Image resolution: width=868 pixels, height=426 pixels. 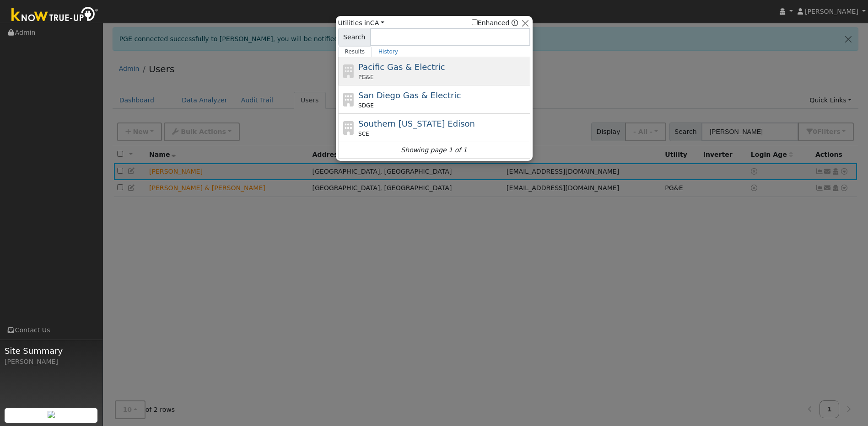 I want to click on span: Search, so click(x=354, y=37).